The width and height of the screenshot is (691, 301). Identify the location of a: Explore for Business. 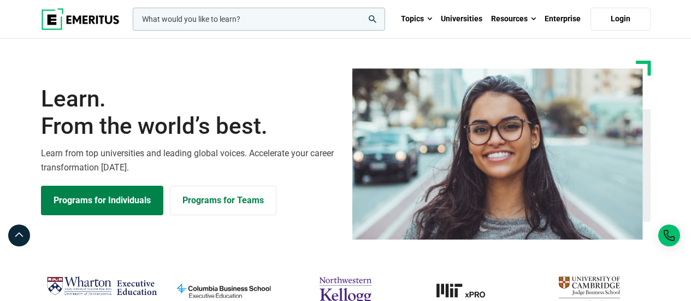
(223, 200).